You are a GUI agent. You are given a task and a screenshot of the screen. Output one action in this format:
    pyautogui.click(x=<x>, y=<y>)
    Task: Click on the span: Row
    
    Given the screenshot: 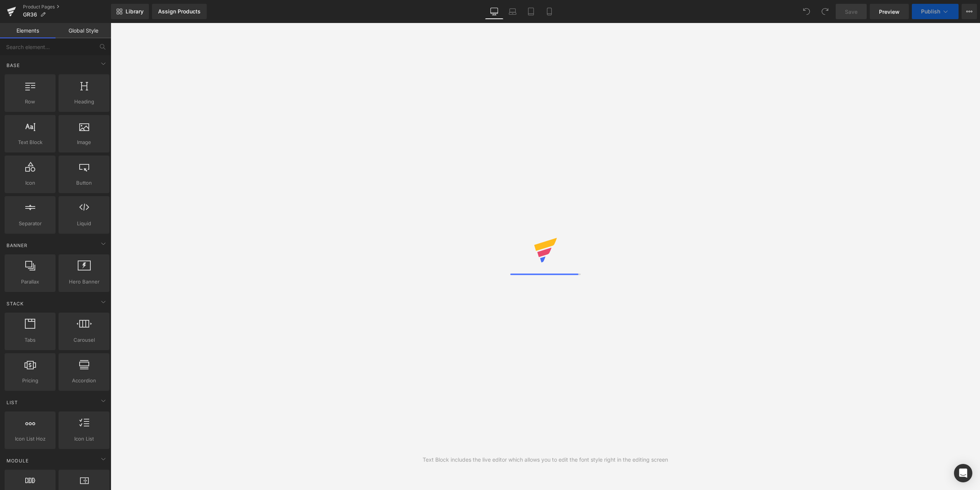 What is the action you would take?
    pyautogui.click(x=29, y=102)
    